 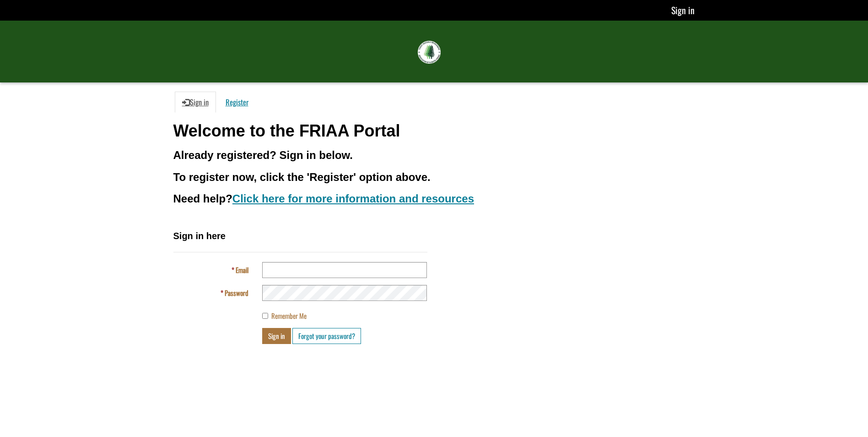 I want to click on span: Sign in here, so click(x=199, y=236).